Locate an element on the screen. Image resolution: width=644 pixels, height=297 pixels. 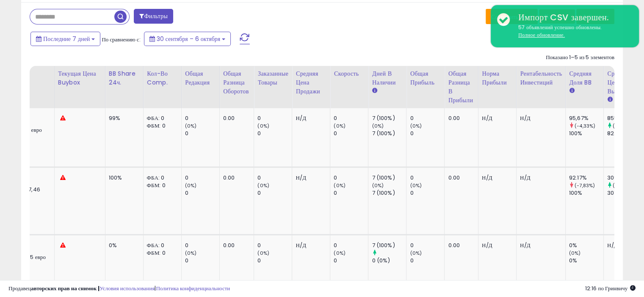
font: Средняя доля BB is located at coordinates (580, 78).